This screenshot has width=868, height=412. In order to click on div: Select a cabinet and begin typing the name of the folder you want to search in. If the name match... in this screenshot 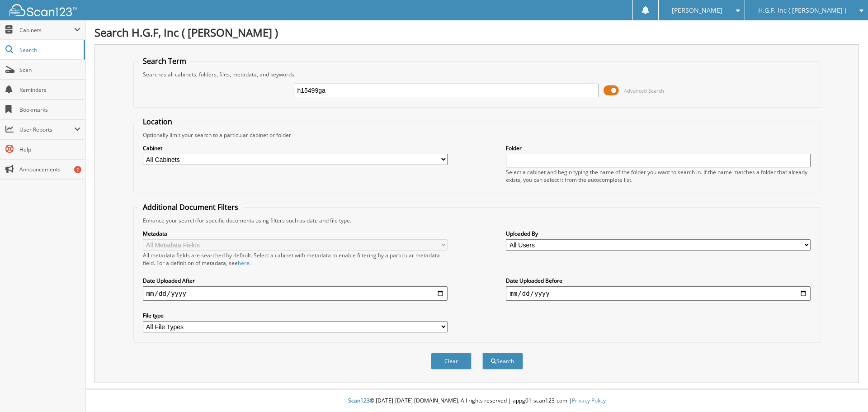, I will do `click(658, 176)`.